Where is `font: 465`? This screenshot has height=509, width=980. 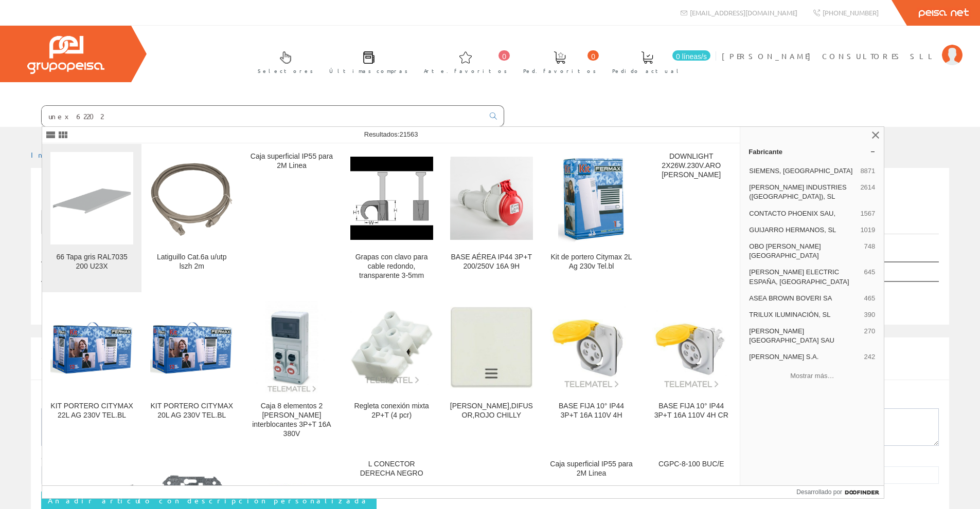 font: 465 is located at coordinates (870, 298).